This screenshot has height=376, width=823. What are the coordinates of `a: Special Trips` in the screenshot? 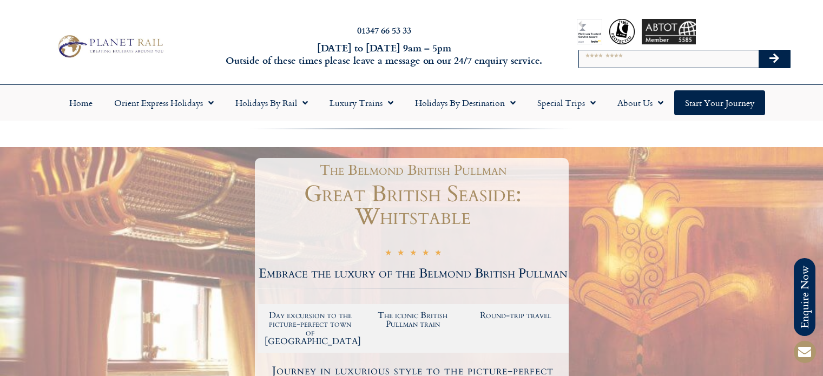 It's located at (567, 103).